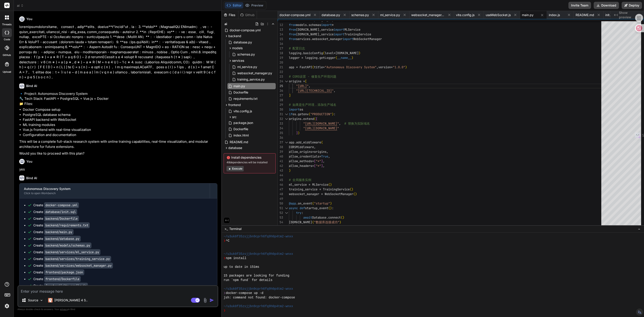 Image resolution: width=644 pixels, height=317 pixels. Describe the element at coordinates (239, 86) in the screenshot. I see `span: main.py` at that location.